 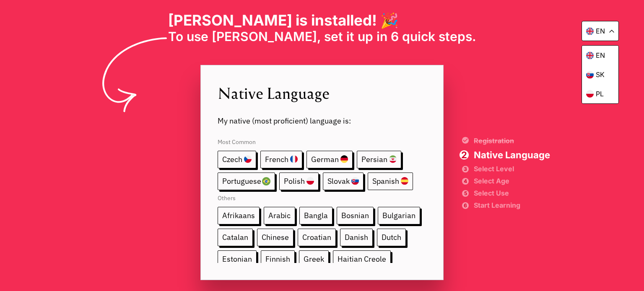 What do you see at coordinates (599, 94) in the screenshot?
I see `p: pl` at bounding box center [599, 94].